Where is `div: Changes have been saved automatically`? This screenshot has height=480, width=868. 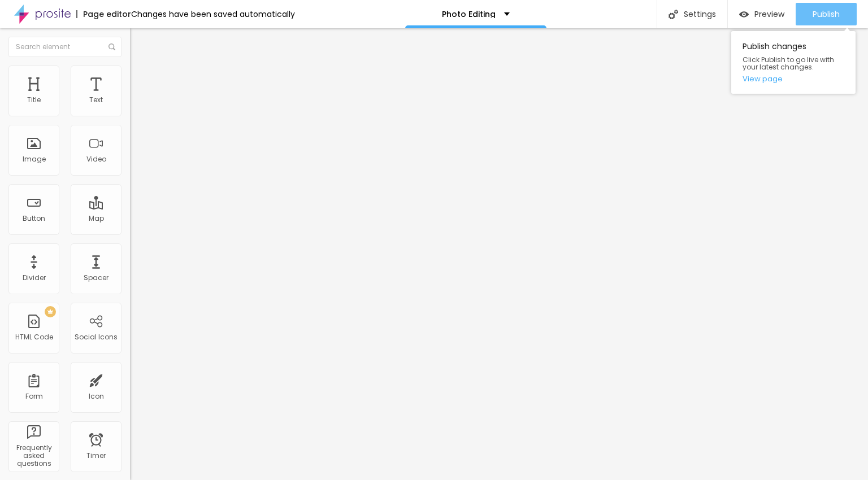
div: Changes have been saved automatically is located at coordinates (213, 14).